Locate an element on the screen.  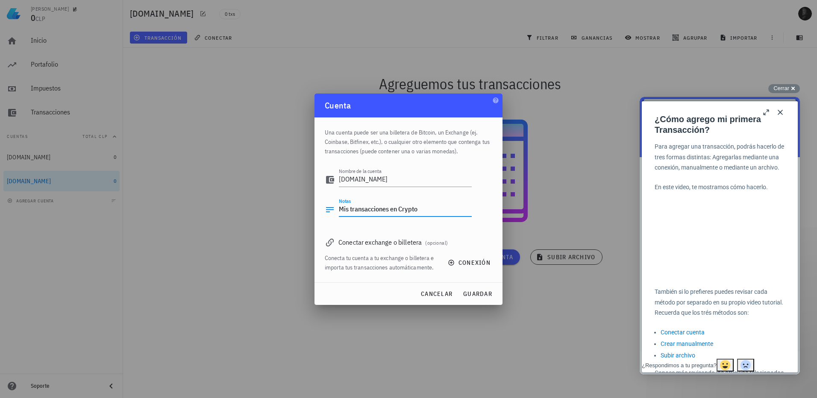
div: Una cuenta puede ser una billetera de Bitcoin, un Exchange (ej. Coinbase, Bitfinex, etc.), o cual... is located at coordinates (409, 139).